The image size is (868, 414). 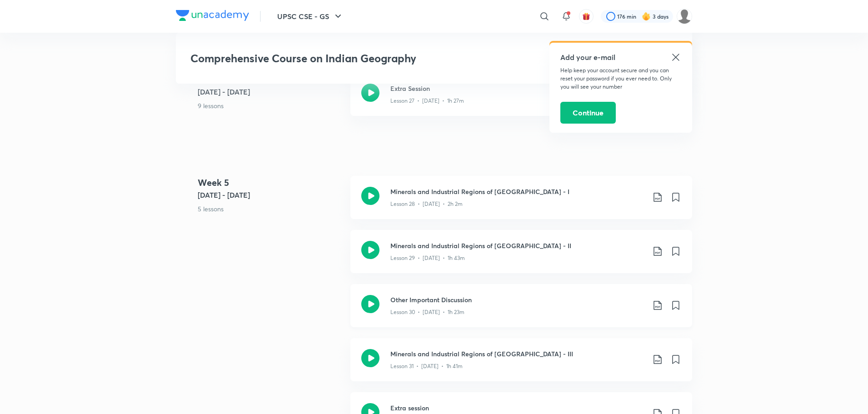 What do you see at coordinates (517, 408) in the screenshot?
I see `h3: Extra session` at bounding box center [517, 408].